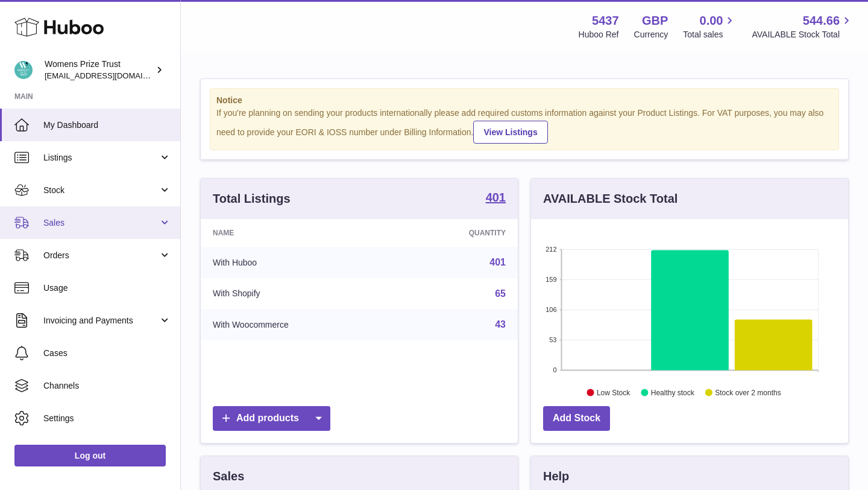 This screenshot has height=490, width=868. What do you see at coordinates (551, 249) in the screenshot?
I see `text: 212` at bounding box center [551, 249].